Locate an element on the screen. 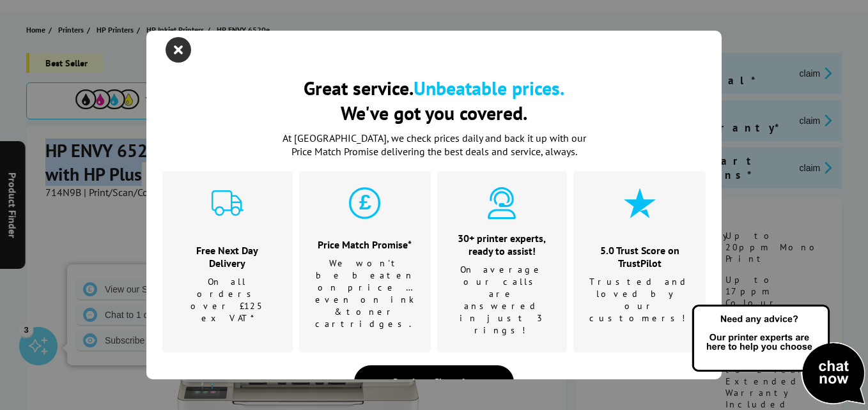  p: Trusted and loved by our customers! is located at coordinates (639, 300).